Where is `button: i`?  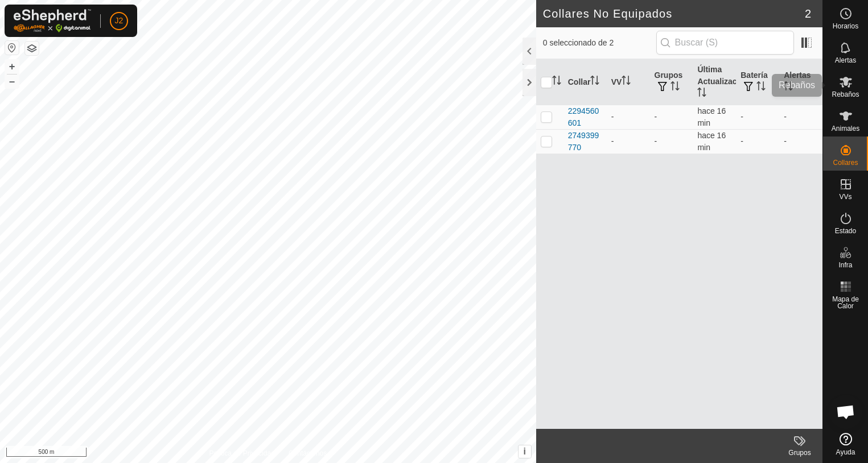
button: i is located at coordinates (525, 452).